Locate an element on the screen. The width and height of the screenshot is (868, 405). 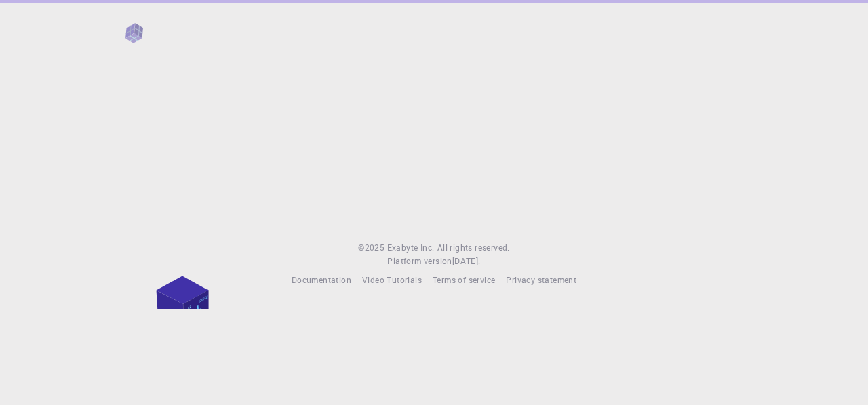
span: Exabyte Inc. is located at coordinates (411, 247).